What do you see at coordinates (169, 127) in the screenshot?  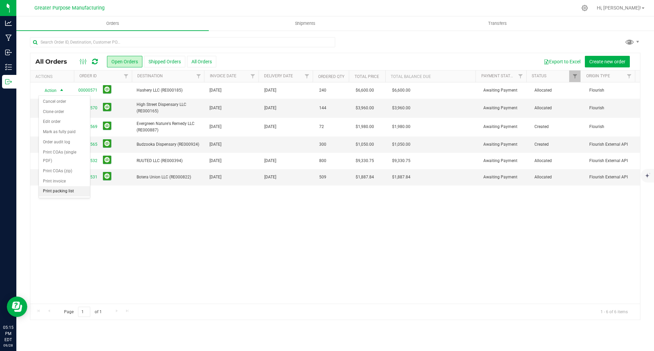 I see `span: Evergreen Nature's Remedy LLC (RE000887)` at bounding box center [169, 127].